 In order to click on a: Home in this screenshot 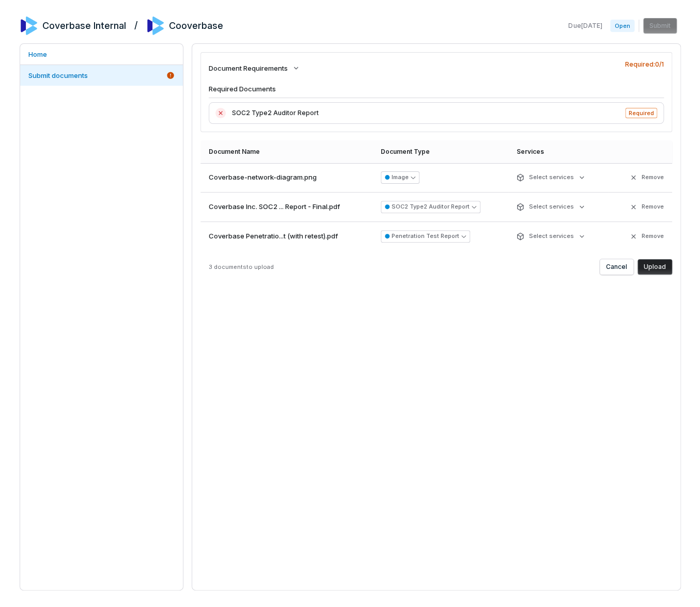, I will do `click(101, 54)`.